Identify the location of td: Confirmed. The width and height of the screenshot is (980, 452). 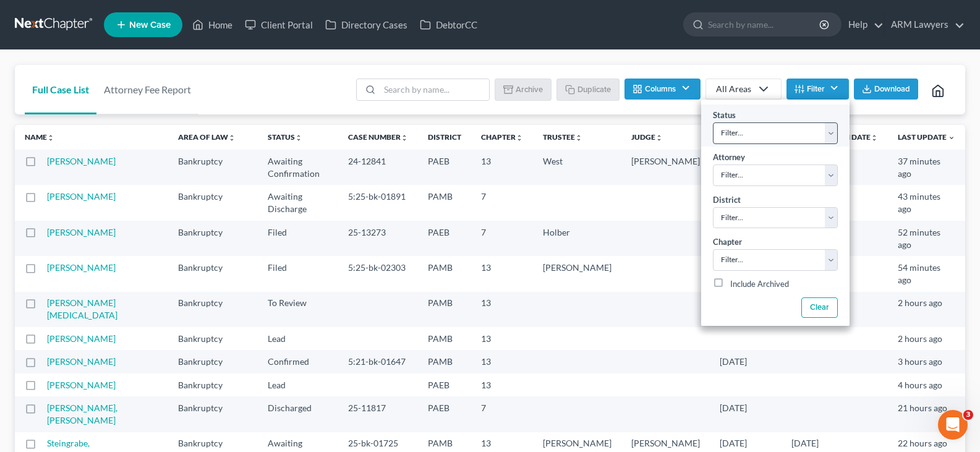
(299, 361).